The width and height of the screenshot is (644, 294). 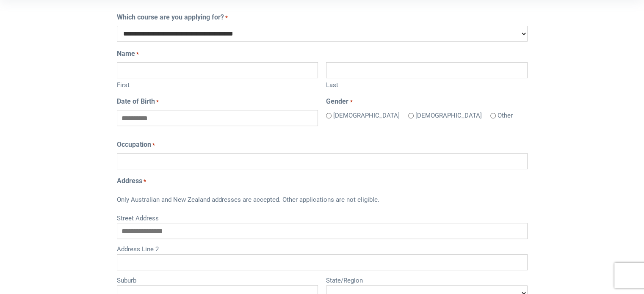 I want to click on label: Date of Birth, so click(x=137, y=101).